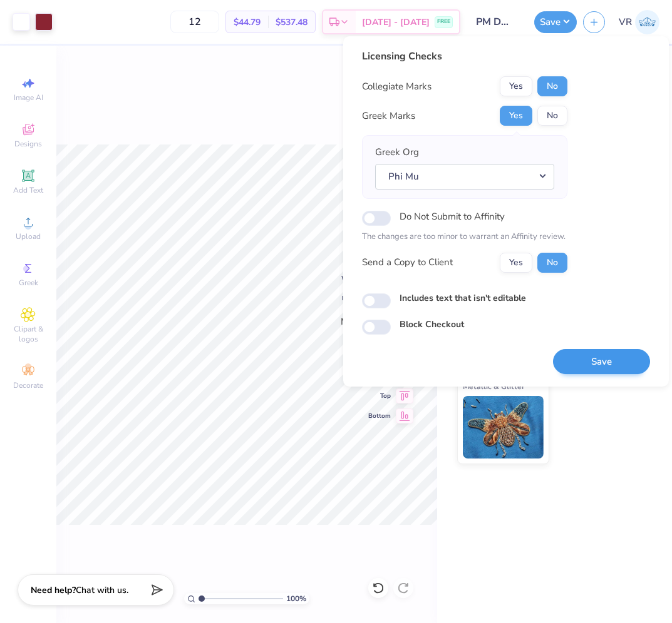  Describe the element at coordinates (28, 236) in the screenshot. I see `span: Upload` at that location.